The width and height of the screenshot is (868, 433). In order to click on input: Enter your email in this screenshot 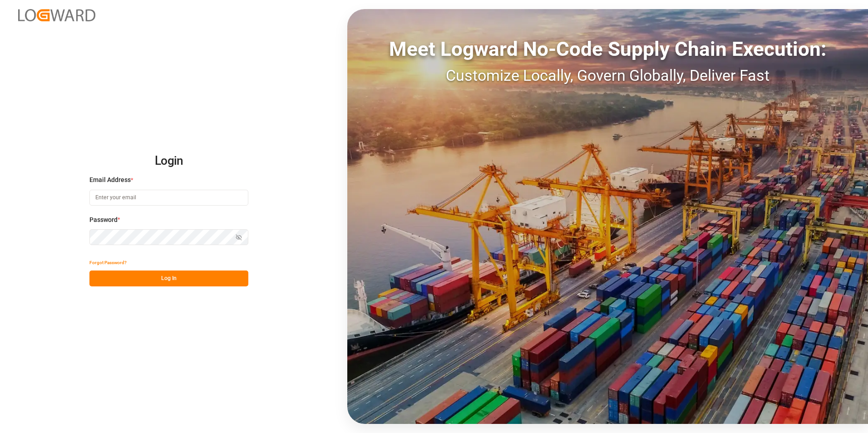, I will do `click(169, 197)`.